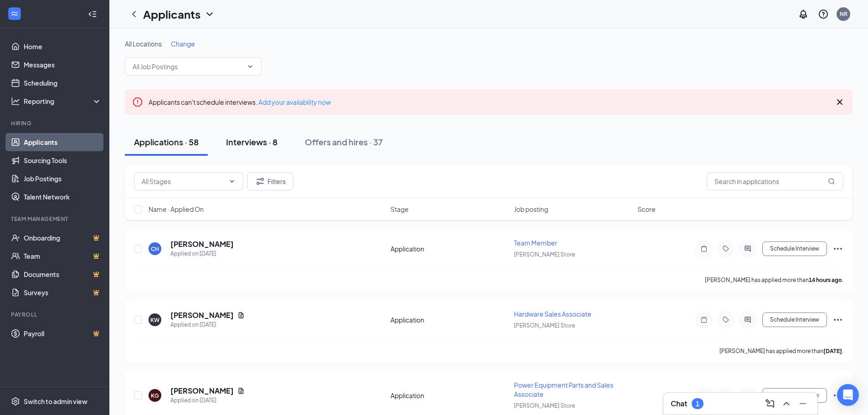 The height and width of the screenshot is (415, 868). I want to click on svg: Filter, so click(260, 181).